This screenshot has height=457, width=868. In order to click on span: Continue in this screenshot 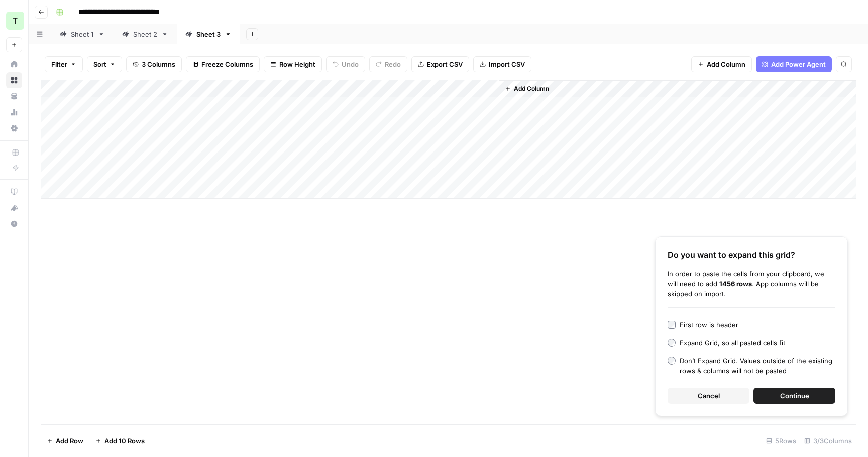, I will do `click(795, 396)`.